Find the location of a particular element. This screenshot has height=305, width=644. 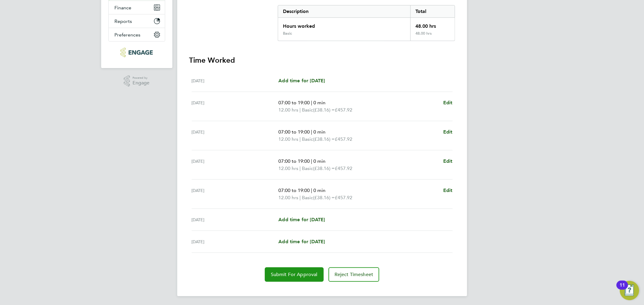

span: Reject Timesheet is located at coordinates (354, 275).